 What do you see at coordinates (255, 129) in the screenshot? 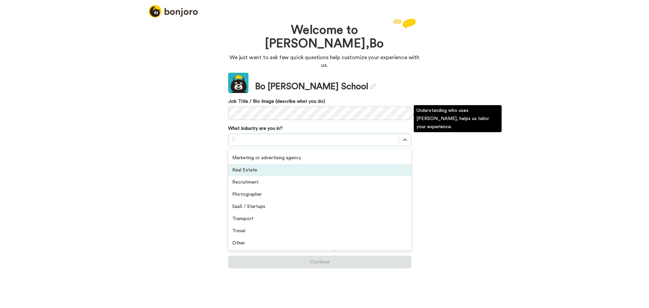
I see `label: What industry are you in?` at bounding box center [255, 129].